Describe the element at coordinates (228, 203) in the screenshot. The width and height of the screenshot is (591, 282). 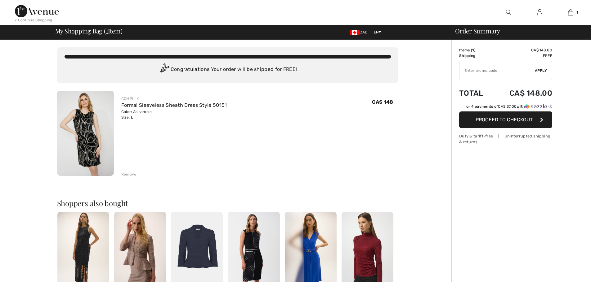
I see `h2: Shoppers also bought` at that location.